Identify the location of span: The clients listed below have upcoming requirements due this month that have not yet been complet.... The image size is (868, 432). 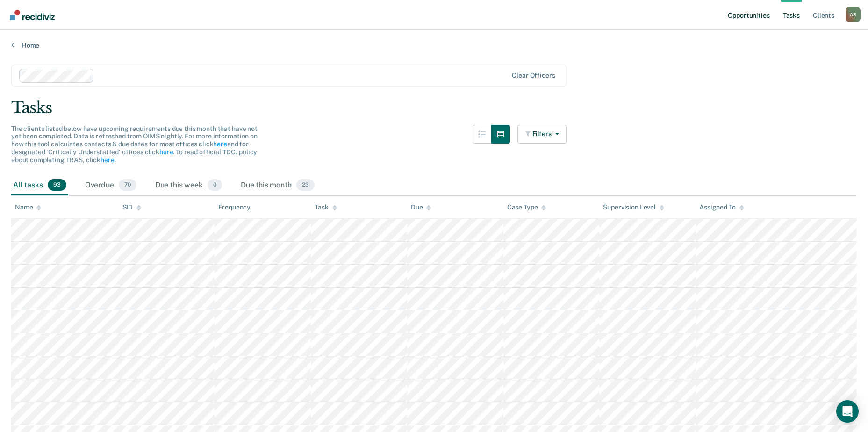
(134, 144).